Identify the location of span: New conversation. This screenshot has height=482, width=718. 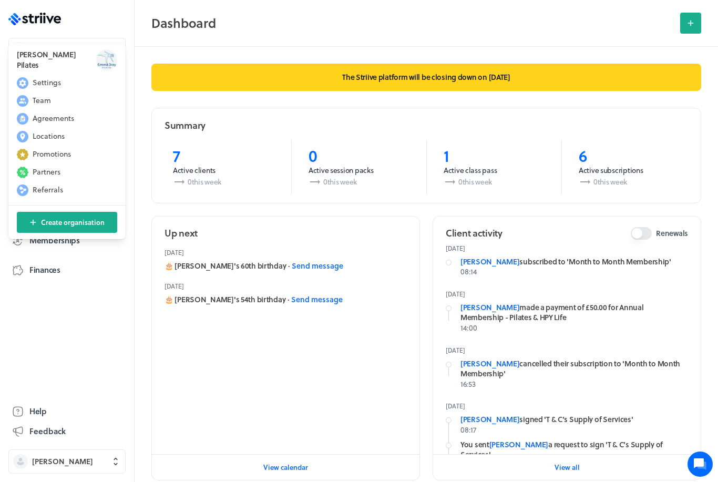
(97, 133).